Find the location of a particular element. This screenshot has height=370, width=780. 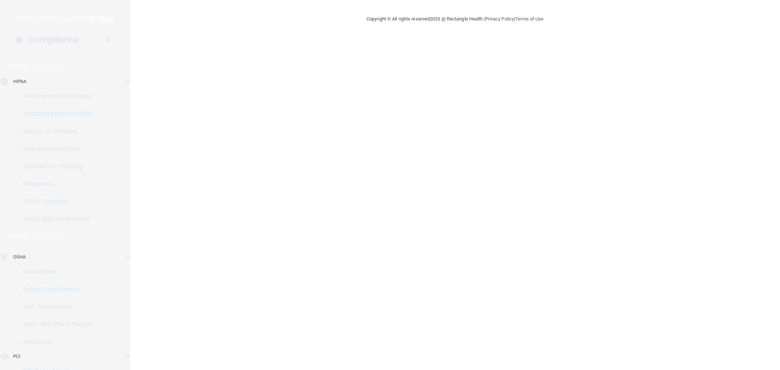

a: Terms of Use is located at coordinates (529, 19).